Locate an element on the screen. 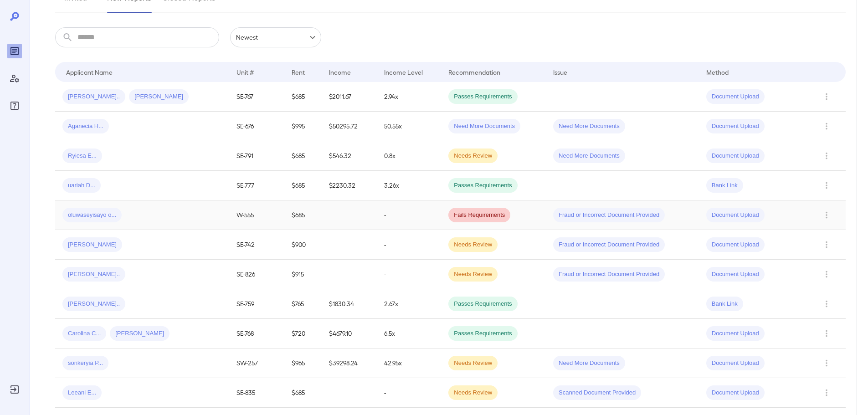  span: Fails Requirements is located at coordinates (479, 215).